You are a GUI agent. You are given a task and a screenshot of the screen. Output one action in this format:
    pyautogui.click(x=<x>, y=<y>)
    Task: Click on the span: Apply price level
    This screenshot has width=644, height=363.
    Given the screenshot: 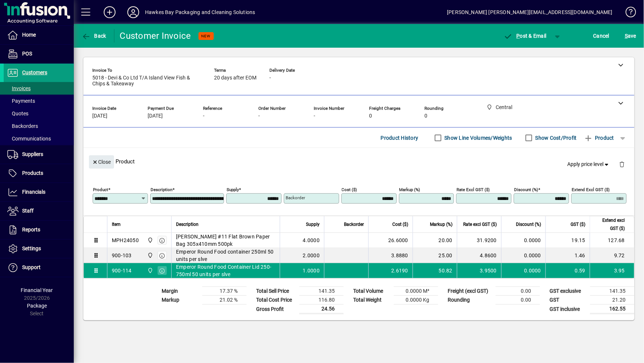 What is the action you would take?
    pyautogui.click(x=589, y=164)
    